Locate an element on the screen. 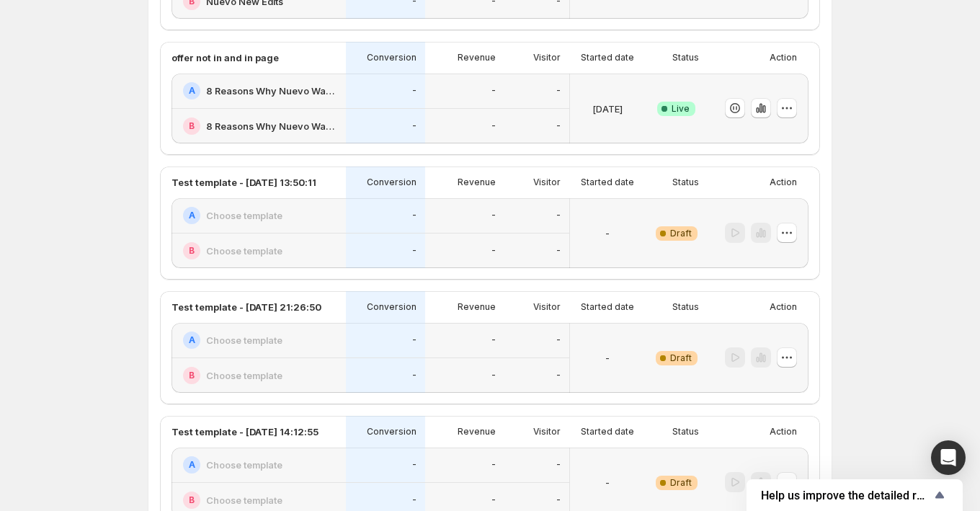 Image resolution: width=980 pixels, height=511 pixels. button: Show survey - Help us improve the detailed report for A/B campaigns is located at coordinates (854, 495).